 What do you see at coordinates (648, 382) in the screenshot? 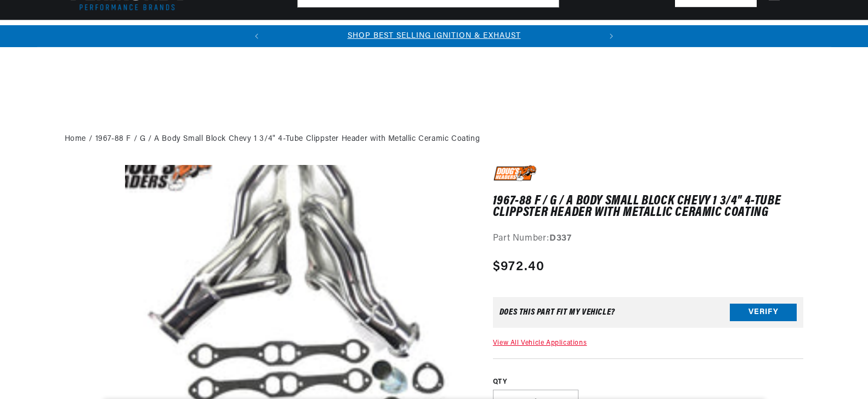
I see `label: QTY` at bounding box center [648, 382].